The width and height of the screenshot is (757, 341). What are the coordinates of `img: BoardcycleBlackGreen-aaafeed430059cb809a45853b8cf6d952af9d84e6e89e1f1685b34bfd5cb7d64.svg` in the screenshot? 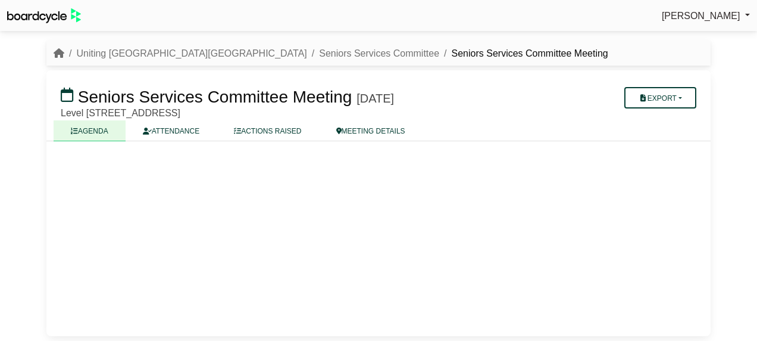 It's located at (44, 15).